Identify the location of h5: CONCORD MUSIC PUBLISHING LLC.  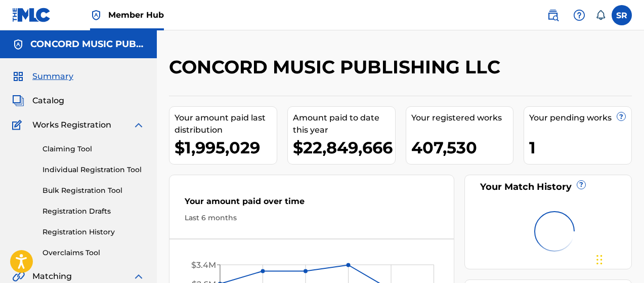
(87, 44).